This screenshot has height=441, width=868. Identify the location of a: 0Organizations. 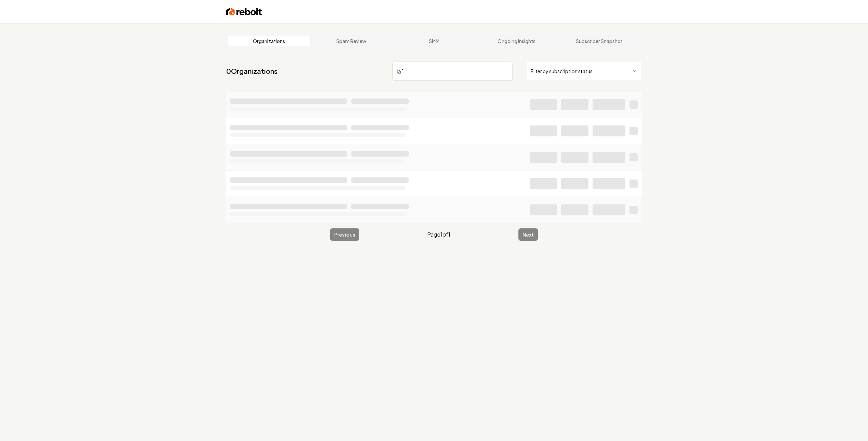
(252, 71).